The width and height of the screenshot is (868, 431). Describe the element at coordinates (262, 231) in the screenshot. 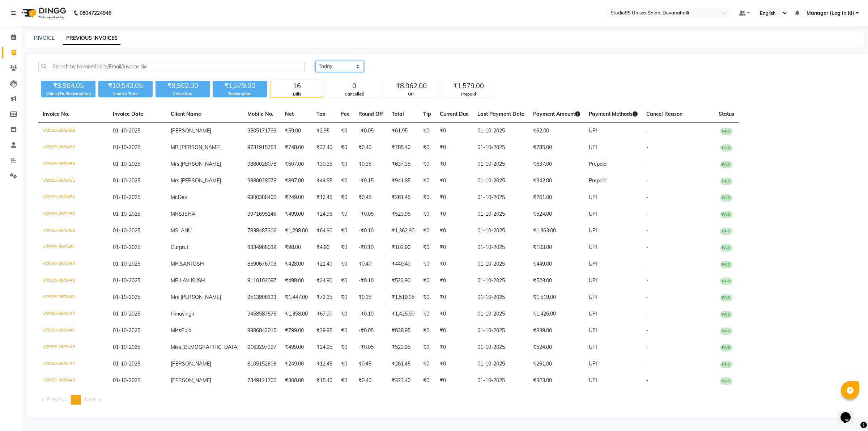

I see `td: 7838487306` at that location.